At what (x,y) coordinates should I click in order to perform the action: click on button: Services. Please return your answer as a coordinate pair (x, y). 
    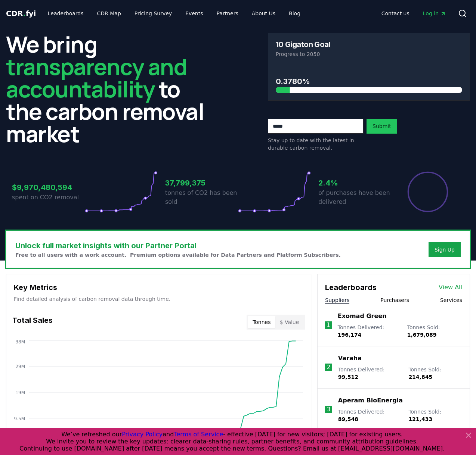
    Looking at the image, I should click on (450, 300).